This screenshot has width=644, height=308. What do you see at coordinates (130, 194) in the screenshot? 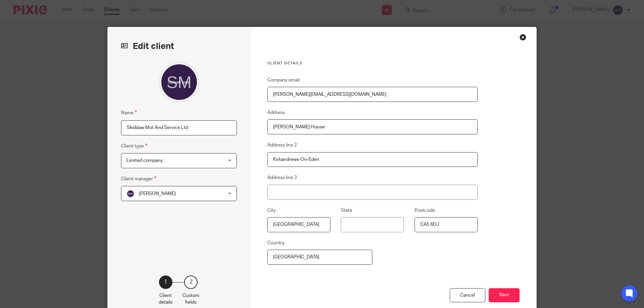
I see `img: svg%3E` at bounding box center [130, 194].